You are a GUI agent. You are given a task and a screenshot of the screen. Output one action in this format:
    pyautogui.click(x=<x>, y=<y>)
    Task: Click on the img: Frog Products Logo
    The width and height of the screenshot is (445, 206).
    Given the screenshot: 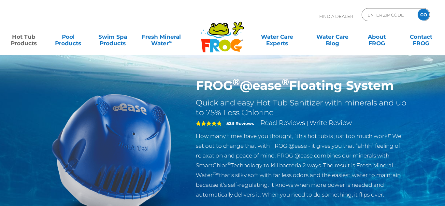 What is the action you would take?
    pyautogui.click(x=223, y=33)
    